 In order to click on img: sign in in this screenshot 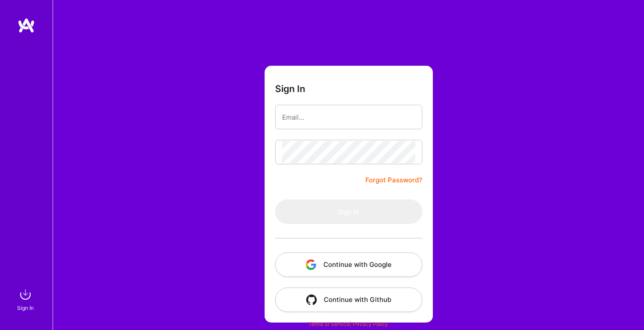, I will do `click(25, 295)`.